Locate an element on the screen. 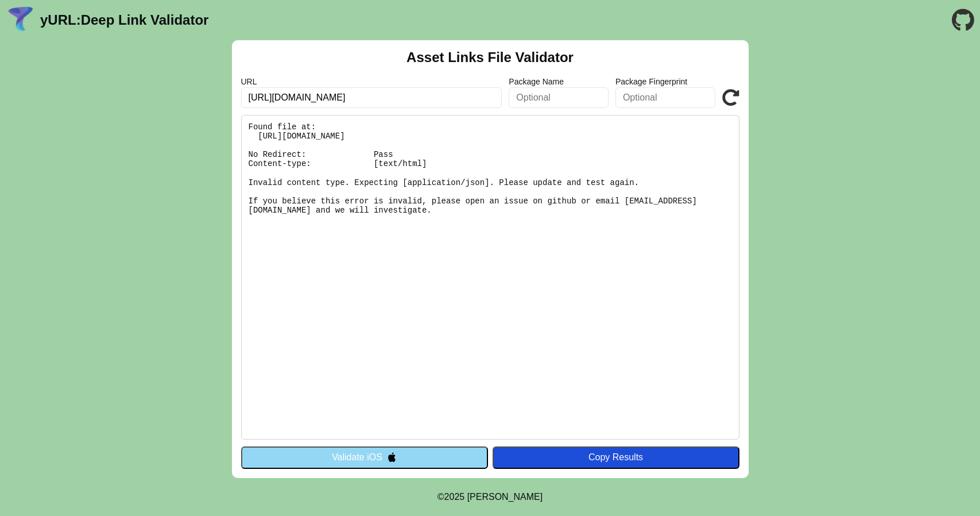 The image size is (980, 516). button: Validate iOS is located at coordinates (365, 457).